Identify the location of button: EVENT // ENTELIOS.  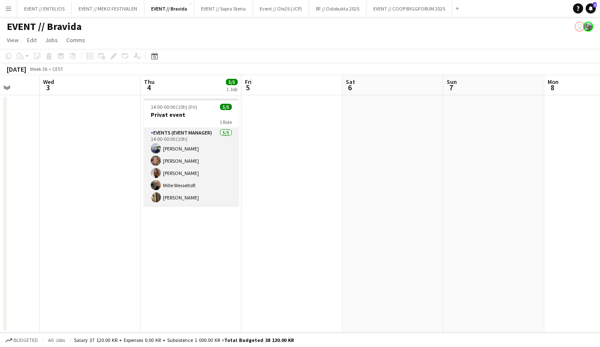
(44, 8).